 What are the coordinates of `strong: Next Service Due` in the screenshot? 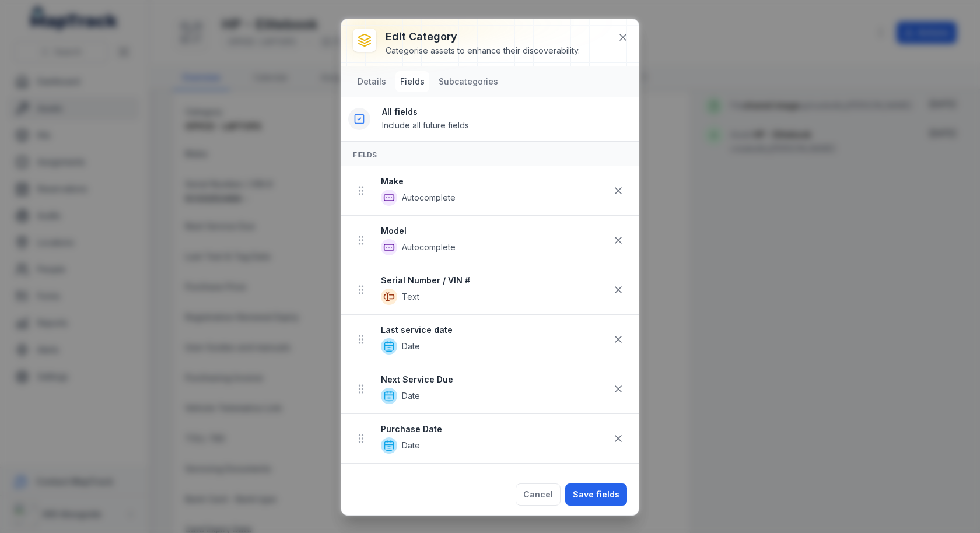 It's located at (494, 380).